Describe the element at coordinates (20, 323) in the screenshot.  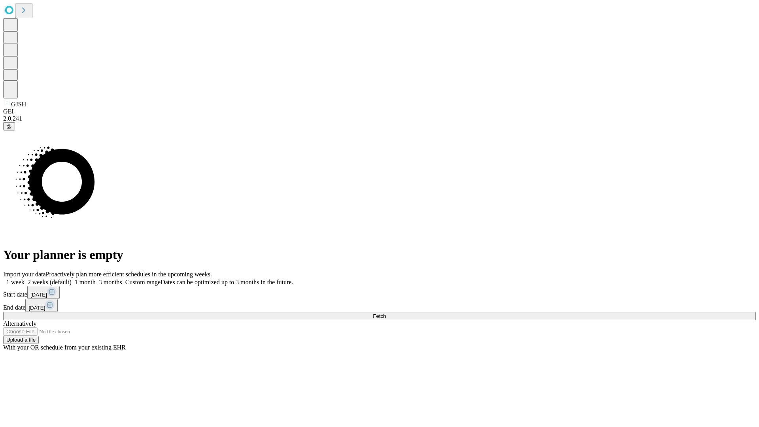
I see `span: Alternatively` at that location.